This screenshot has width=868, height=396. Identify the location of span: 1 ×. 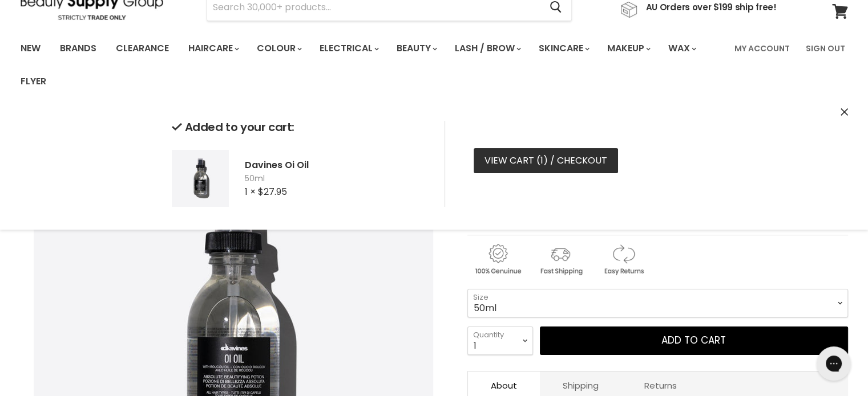
(250, 192).